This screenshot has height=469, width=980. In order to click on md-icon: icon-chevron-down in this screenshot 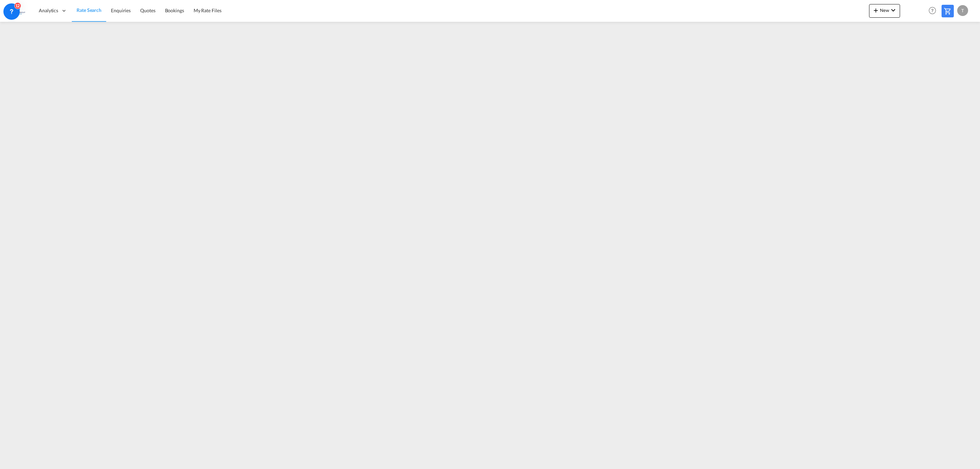, I will do `click(894, 11)`.